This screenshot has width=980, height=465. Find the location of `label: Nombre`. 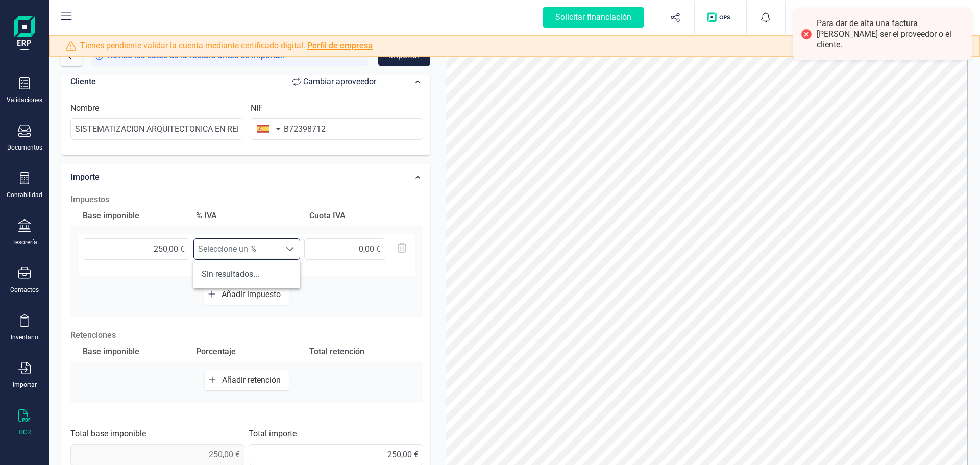

label: Nombre is located at coordinates (85, 108).